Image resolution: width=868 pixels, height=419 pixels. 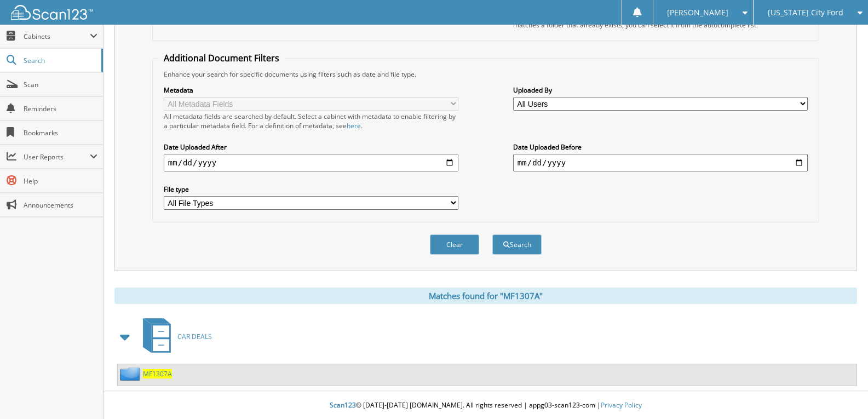 I want to click on a: Privacy Policy, so click(x=621, y=405).